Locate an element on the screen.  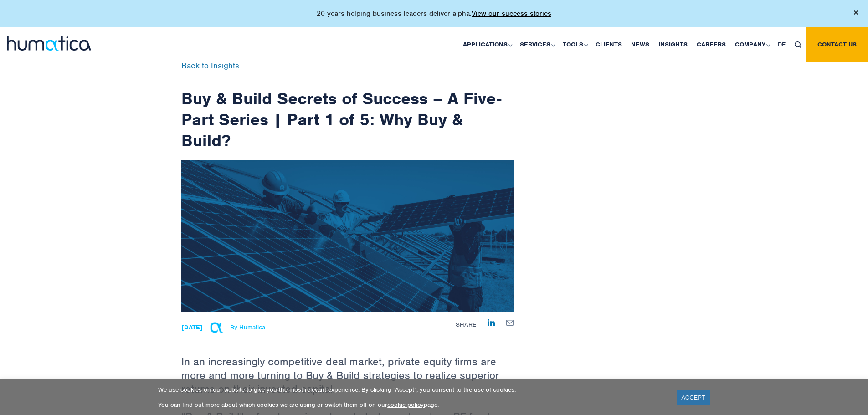
img: logo is located at coordinates (49, 43).